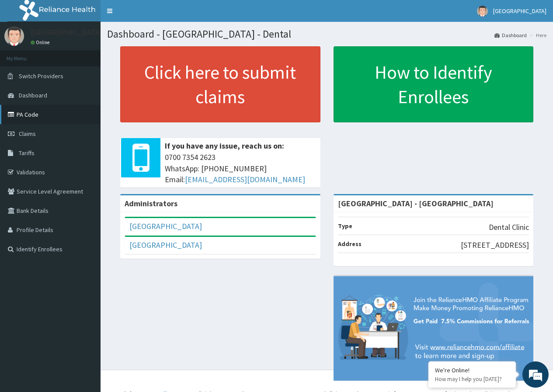  What do you see at coordinates (41, 42) in the screenshot?
I see `a: Online` at bounding box center [41, 42].